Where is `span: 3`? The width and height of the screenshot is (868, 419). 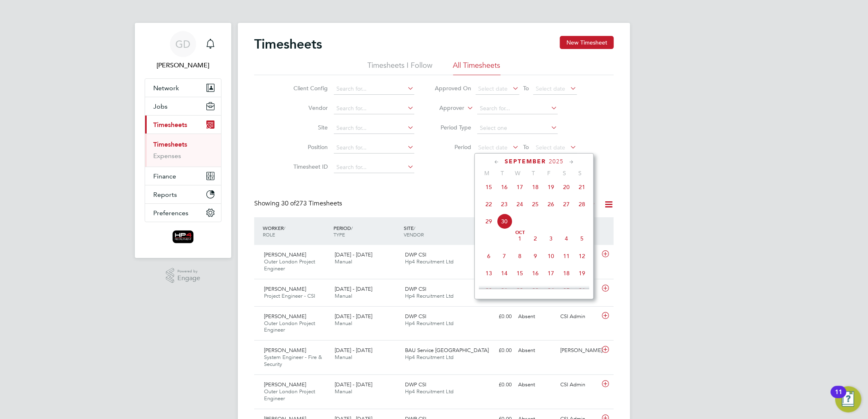
span: 3 is located at coordinates (551, 239).